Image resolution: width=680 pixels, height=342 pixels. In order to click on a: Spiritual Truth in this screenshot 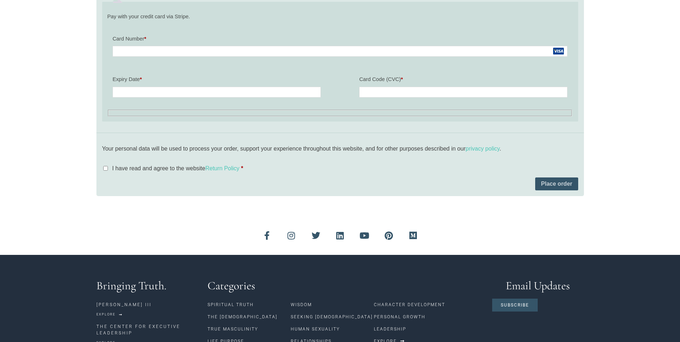, I will do `click(249, 305)`.